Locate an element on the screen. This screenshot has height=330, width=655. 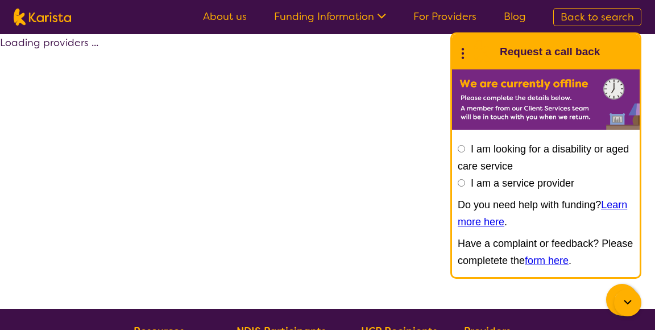
img: Karista is located at coordinates (481, 52).